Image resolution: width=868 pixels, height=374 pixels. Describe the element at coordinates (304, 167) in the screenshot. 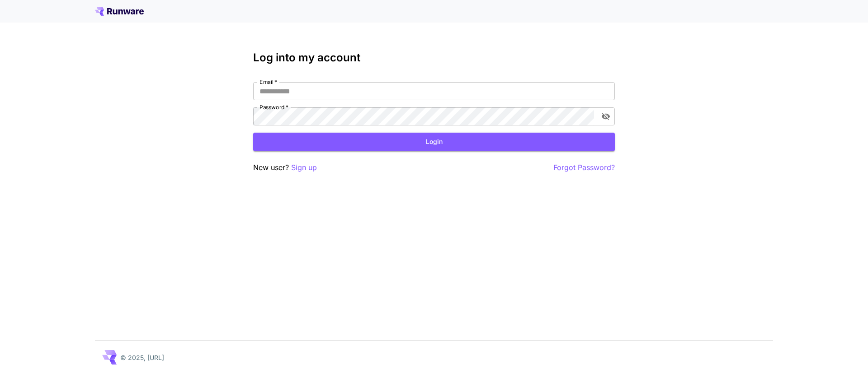

I see `p: Sign up` at that location.